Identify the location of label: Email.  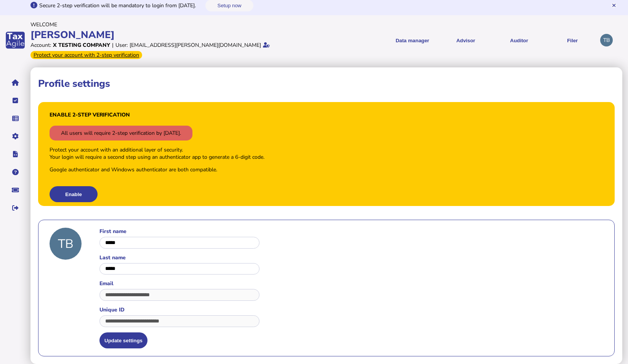
(180, 283).